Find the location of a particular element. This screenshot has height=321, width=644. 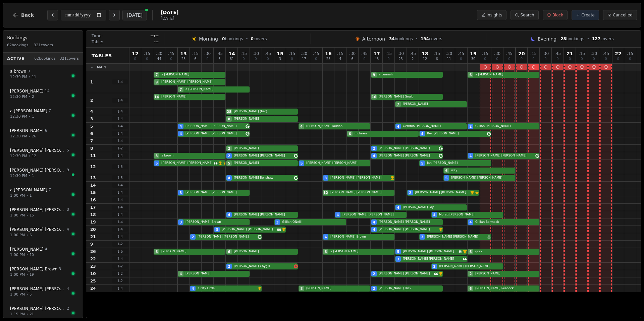

span: Create is located at coordinates (588, 15).